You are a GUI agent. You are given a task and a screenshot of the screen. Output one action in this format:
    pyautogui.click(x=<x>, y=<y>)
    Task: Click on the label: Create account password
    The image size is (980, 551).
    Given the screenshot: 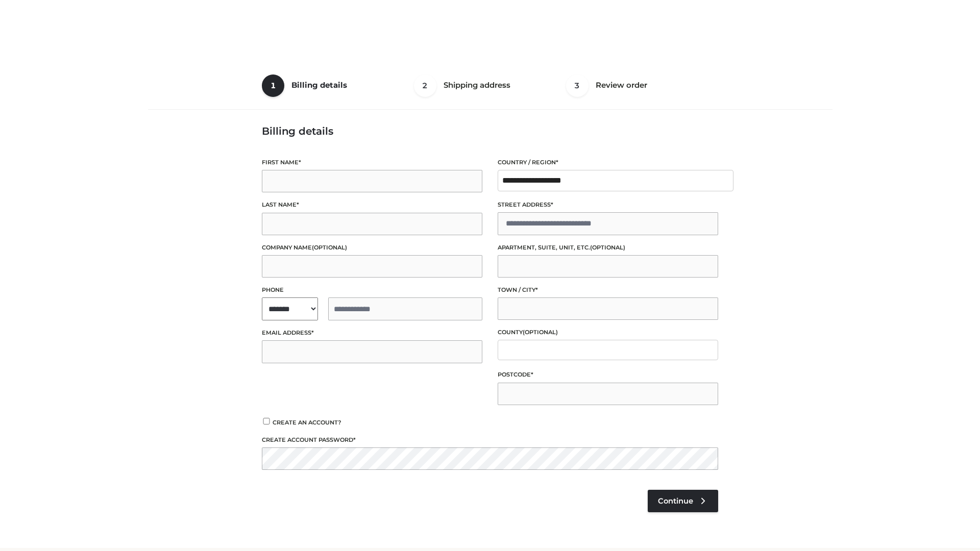 What is the action you would take?
    pyautogui.click(x=490, y=440)
    